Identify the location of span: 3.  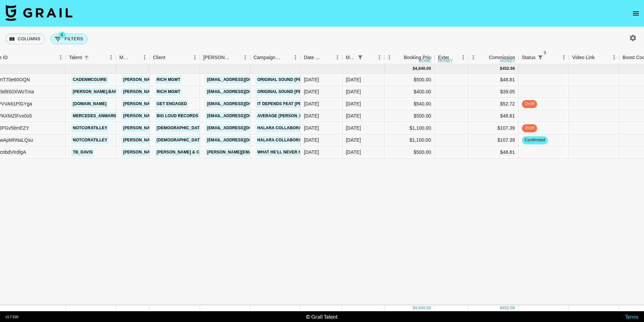
(545, 53).